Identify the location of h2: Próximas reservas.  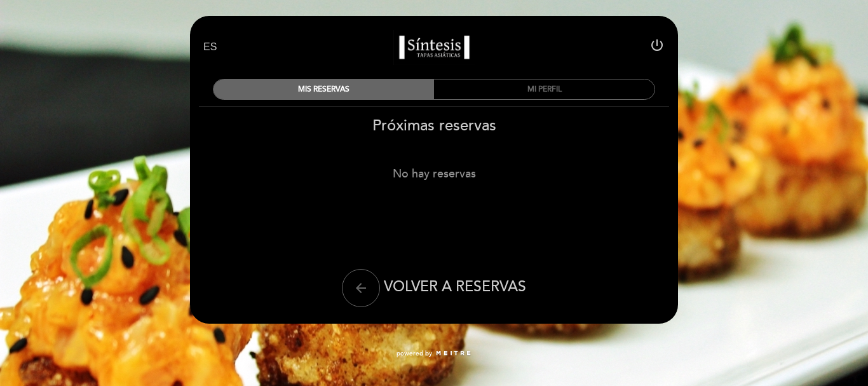
(434, 125).